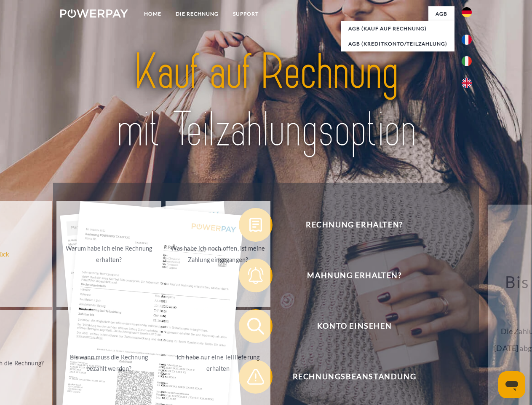  I want to click on img: it, so click(467, 61).